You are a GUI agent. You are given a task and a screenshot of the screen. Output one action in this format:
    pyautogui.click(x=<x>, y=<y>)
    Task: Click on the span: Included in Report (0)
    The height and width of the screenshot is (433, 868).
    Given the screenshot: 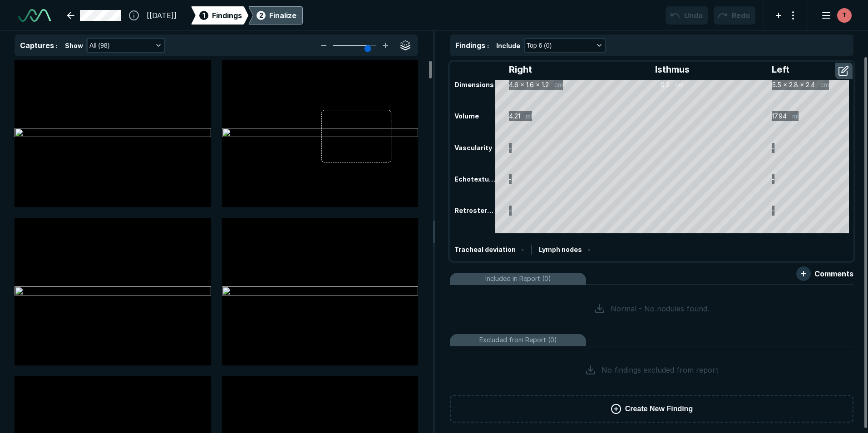 What is the action you would take?
    pyautogui.click(x=518, y=279)
    